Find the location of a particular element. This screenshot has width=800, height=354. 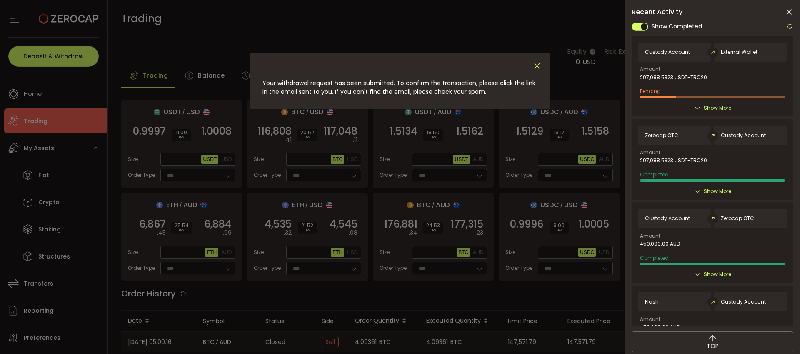

span: Pending is located at coordinates (650, 91).